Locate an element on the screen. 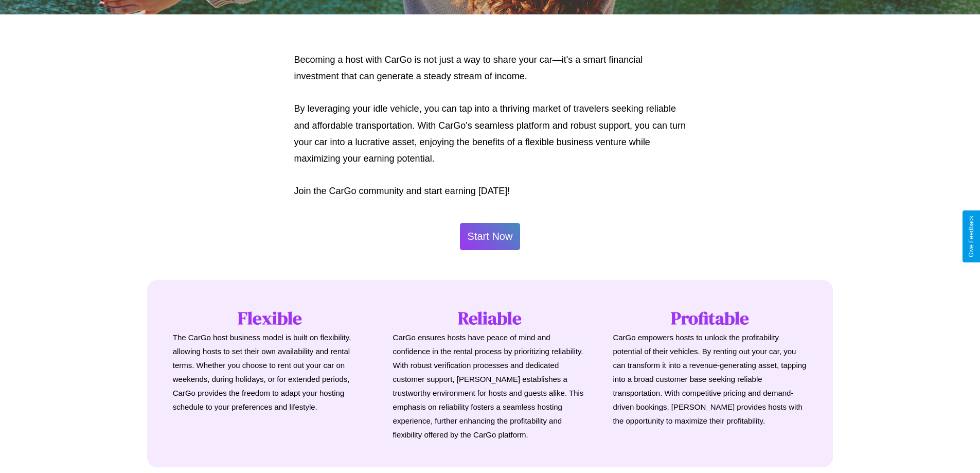 The height and width of the screenshot is (473, 980). div: Give Feedback is located at coordinates (971, 236).